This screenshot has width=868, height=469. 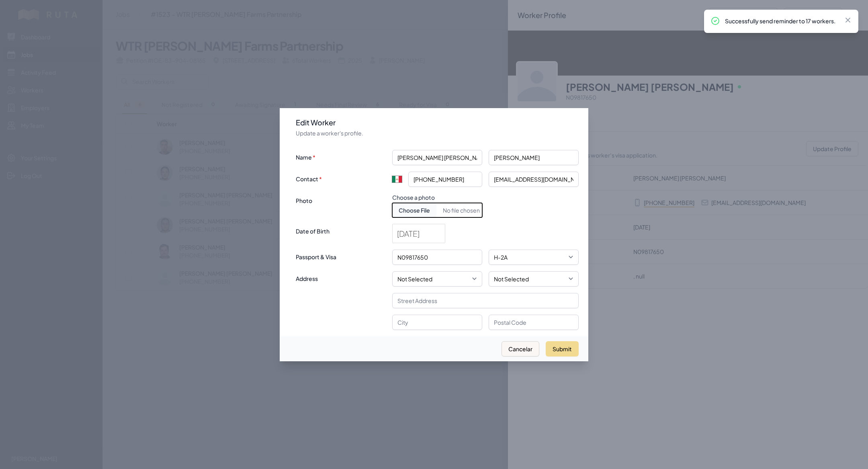 I want to click on input: First name, so click(x=437, y=157).